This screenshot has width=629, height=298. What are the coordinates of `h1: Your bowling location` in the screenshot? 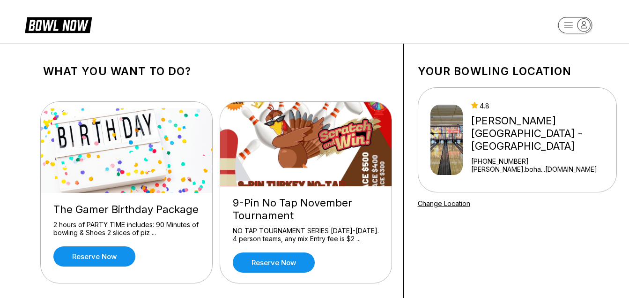 It's located at (517, 71).